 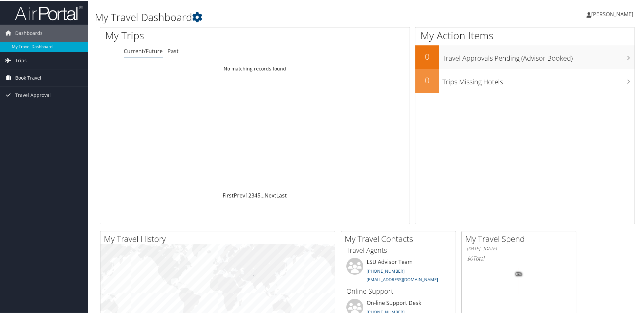 What do you see at coordinates (143, 51) in the screenshot?
I see `a: Current/Future` at bounding box center [143, 51].